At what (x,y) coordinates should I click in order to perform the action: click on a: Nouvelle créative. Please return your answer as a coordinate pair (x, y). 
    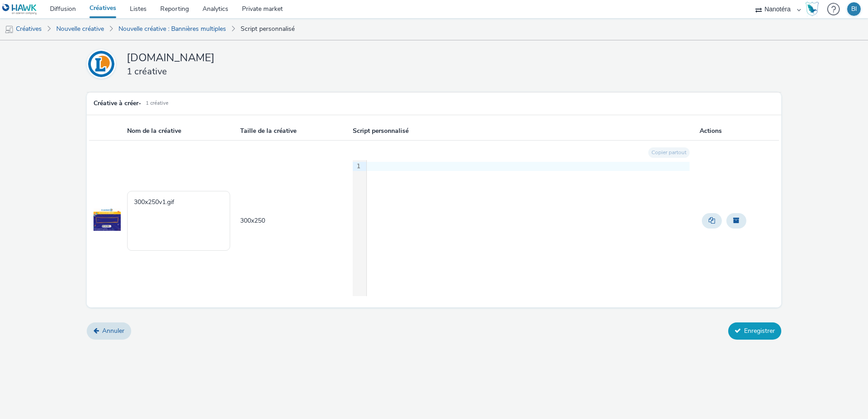
    Looking at the image, I should click on (80, 29).